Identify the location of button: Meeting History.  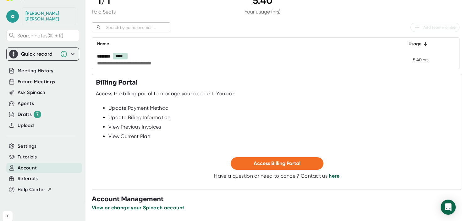
(35, 71).